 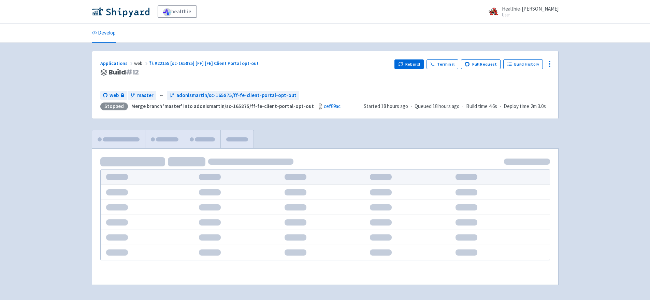 I want to click on span: adonismartin/sc-165875/ff-fe-client-portal-opt-out, so click(x=236, y=95).